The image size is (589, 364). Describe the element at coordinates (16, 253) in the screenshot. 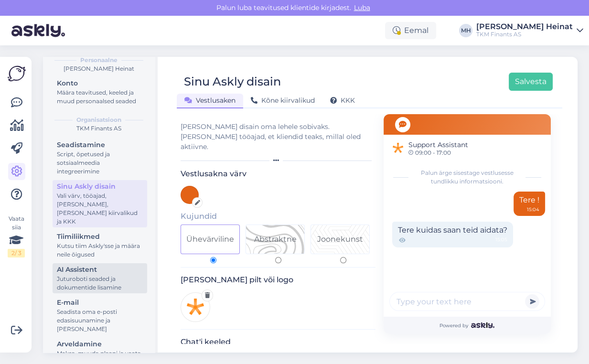

I see `div: 2 / 3` at that location.